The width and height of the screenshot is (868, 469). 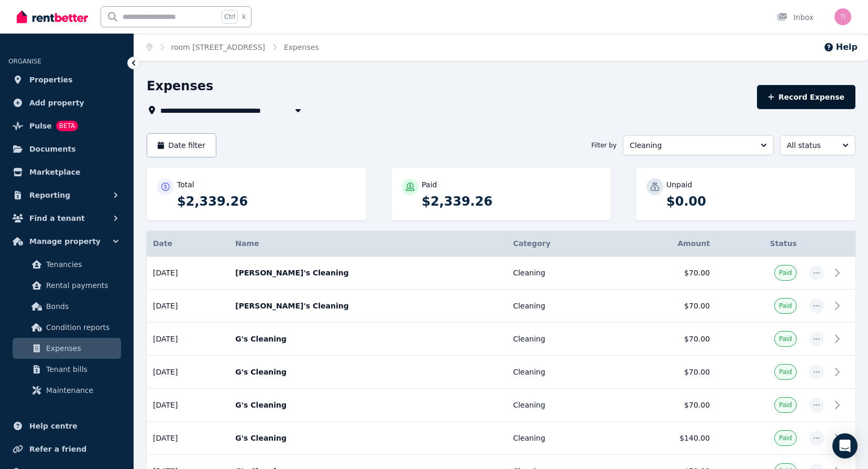 I want to click on span: Properties, so click(x=51, y=80).